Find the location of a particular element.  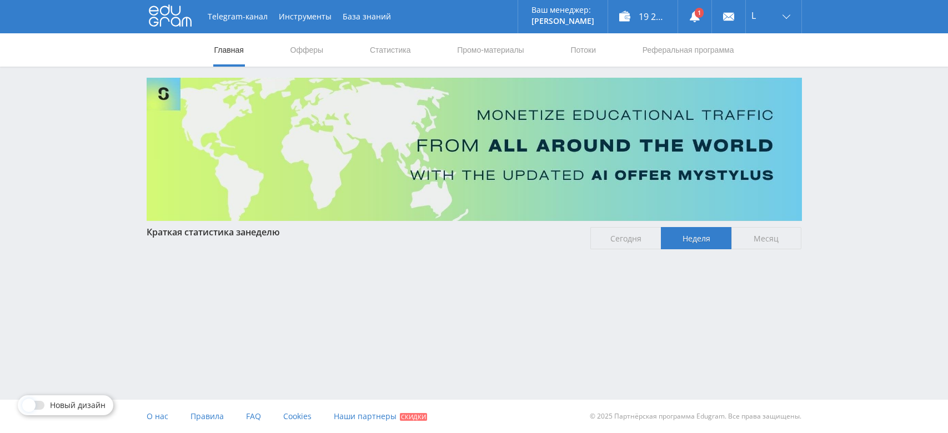

span: О нас is located at coordinates (157, 416).